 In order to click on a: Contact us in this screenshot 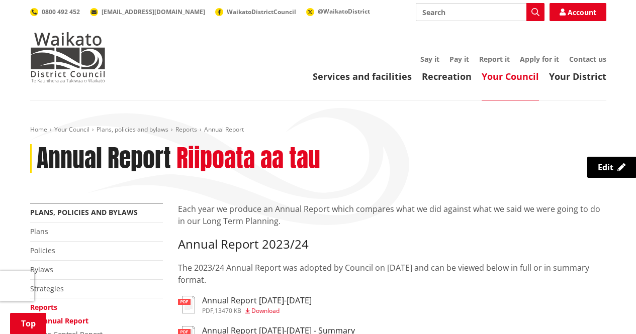, I will do `click(588, 59)`.